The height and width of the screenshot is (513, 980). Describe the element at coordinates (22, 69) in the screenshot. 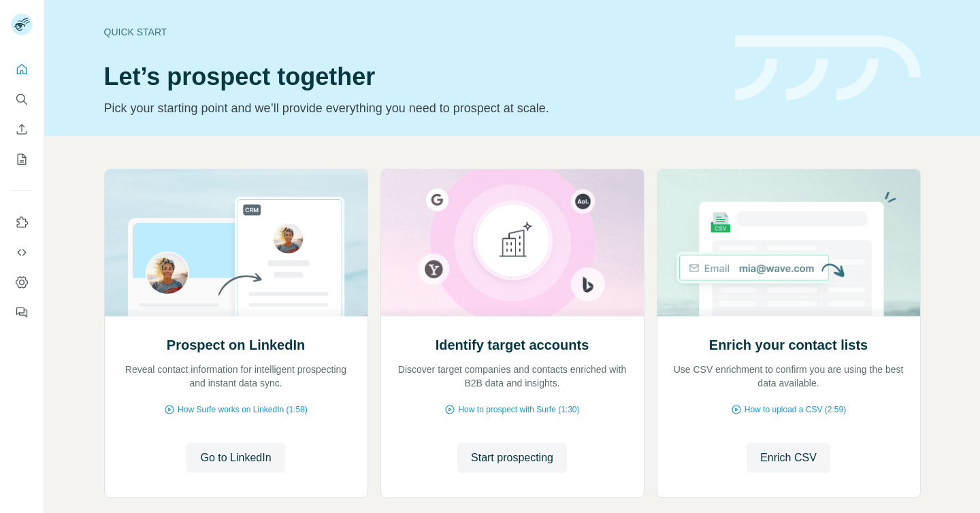

I see `button: Quick start` at that location.